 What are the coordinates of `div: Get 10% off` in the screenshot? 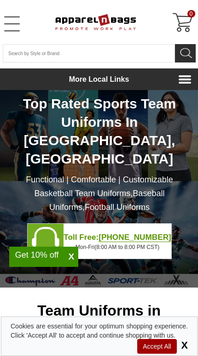 It's located at (37, 255).